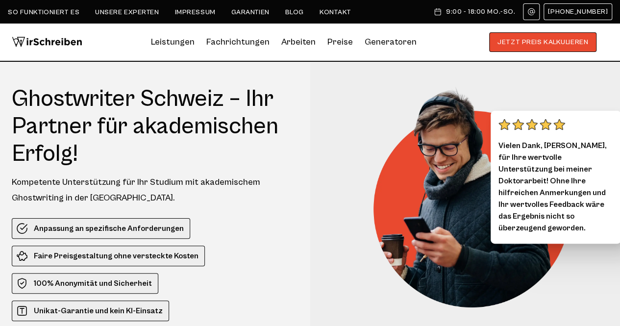 The height and width of the screenshot is (326, 620). What do you see at coordinates (22, 229) in the screenshot?
I see `img: Anpassung an spezifische Anforderungen` at bounding box center [22, 229].